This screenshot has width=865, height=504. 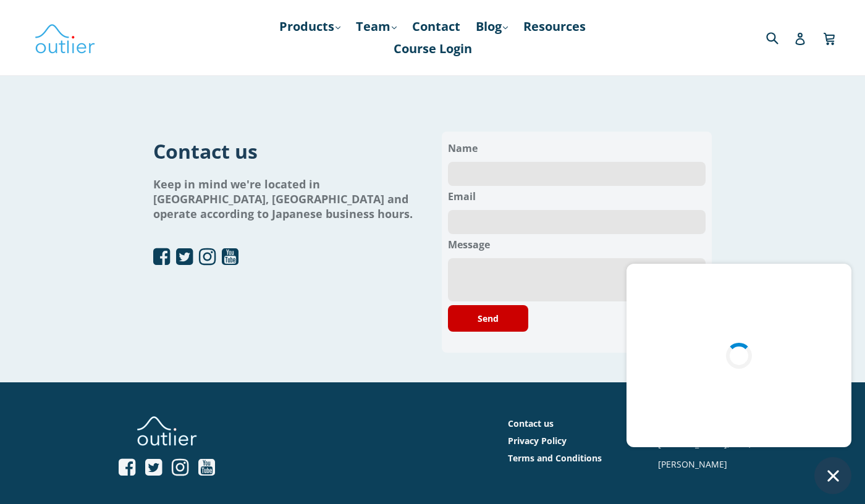 I want to click on a: Privacy Policy, so click(x=536, y=440).